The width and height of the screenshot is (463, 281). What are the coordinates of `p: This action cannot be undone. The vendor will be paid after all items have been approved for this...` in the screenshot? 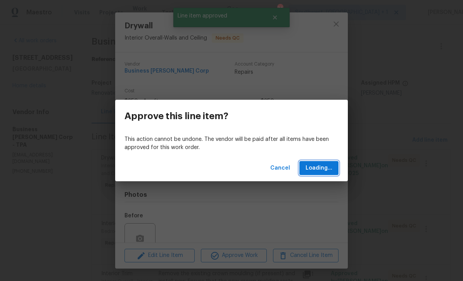 It's located at (232, 144).